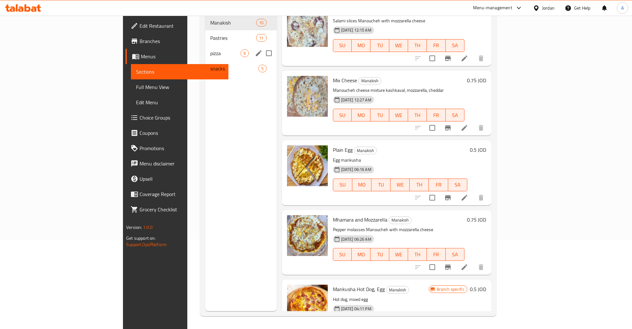 The width and height of the screenshot is (632, 329). What do you see at coordinates (225, 53) in the screenshot?
I see `span: pizza` at bounding box center [225, 53].